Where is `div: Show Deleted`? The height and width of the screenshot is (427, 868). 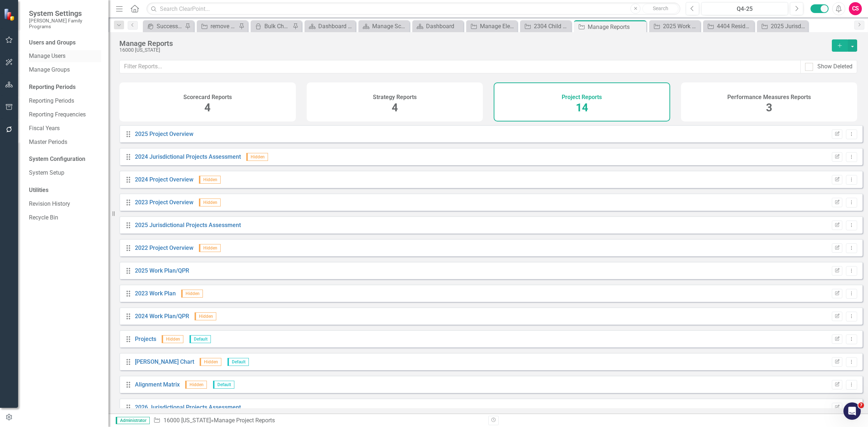
div: Show Deleted is located at coordinates (835, 66).